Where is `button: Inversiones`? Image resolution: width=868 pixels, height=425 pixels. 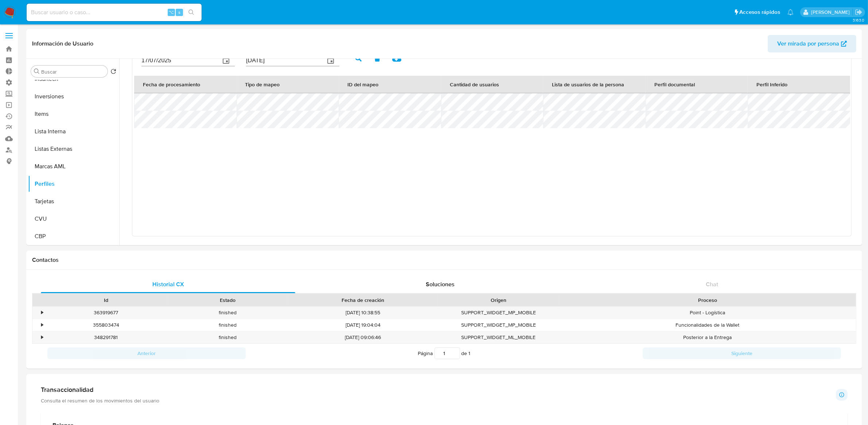 button: Inversiones is located at coordinates (74, 96).